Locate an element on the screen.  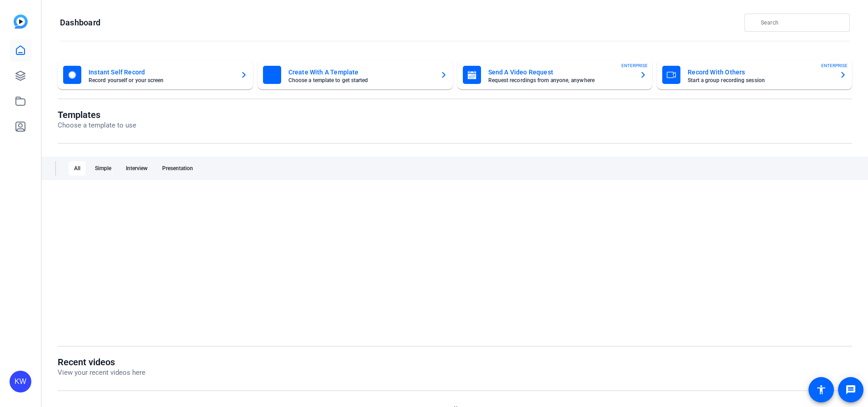
mat-card-subtitle: Request recordings from anyone, anywhere is located at coordinates (560, 80).